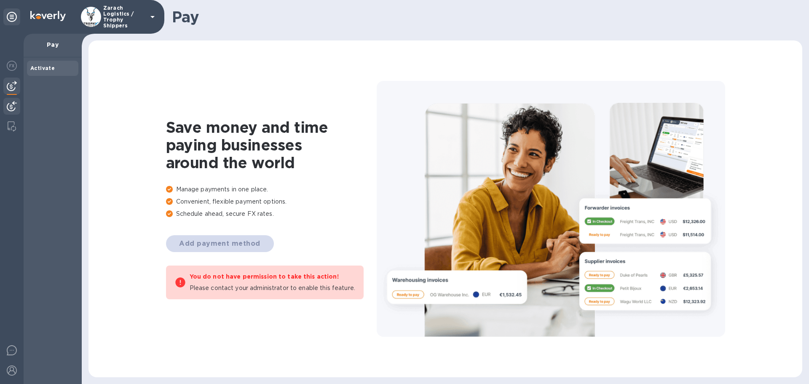 This screenshot has width=809, height=384. Describe the element at coordinates (48, 16) in the screenshot. I see `img: Logo` at that location.